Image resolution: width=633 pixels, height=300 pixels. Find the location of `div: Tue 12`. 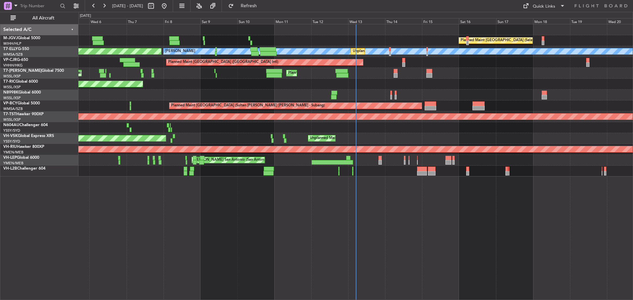

div: Tue 12 is located at coordinates (330, 21).